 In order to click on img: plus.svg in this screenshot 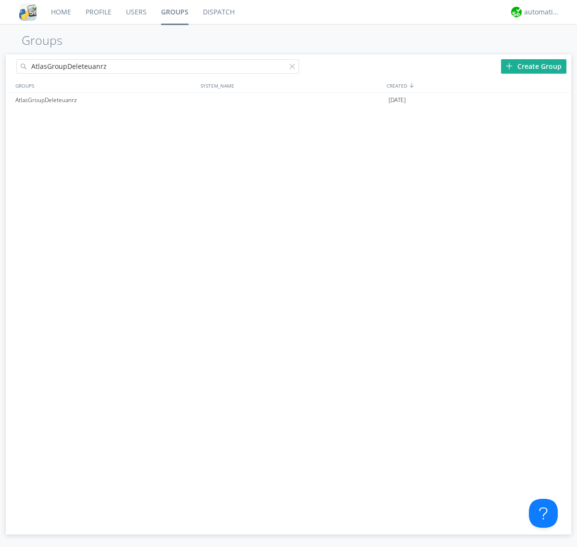, I will do `click(510, 66)`.